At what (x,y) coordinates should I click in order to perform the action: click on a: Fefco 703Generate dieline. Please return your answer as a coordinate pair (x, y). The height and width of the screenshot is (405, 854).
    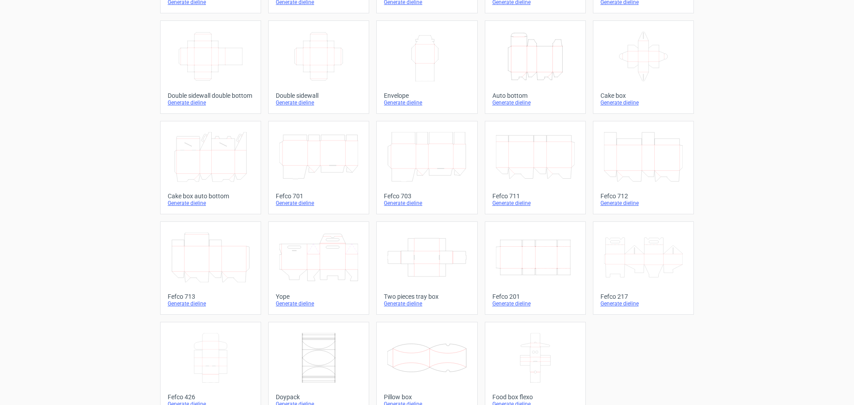
    Looking at the image, I should click on (426, 168).